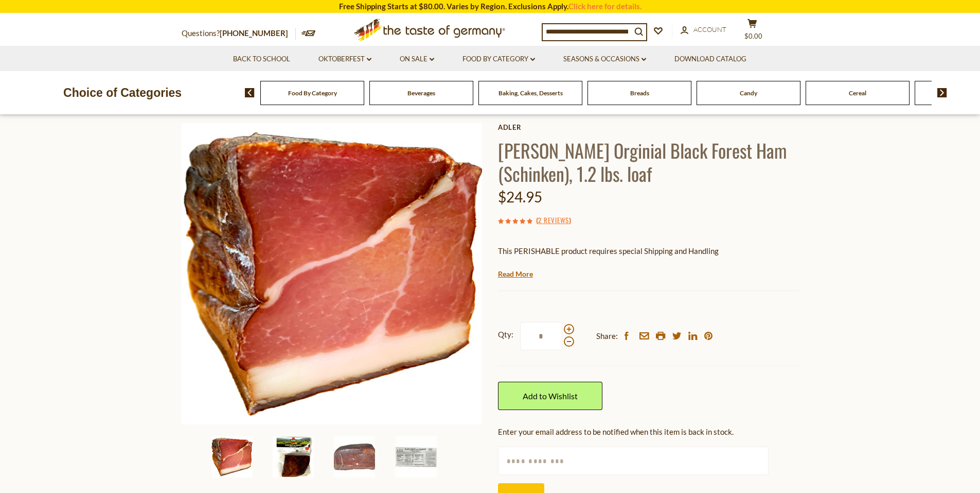 The width and height of the screenshot is (980, 493). I want to click on img: previous arrow, so click(250, 93).